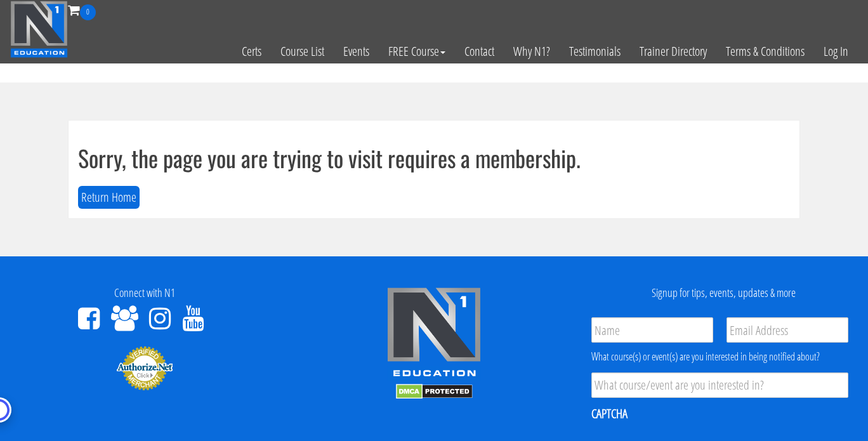 The height and width of the screenshot is (441, 868). What do you see at coordinates (479, 51) in the screenshot?
I see `a: Contact` at bounding box center [479, 51].